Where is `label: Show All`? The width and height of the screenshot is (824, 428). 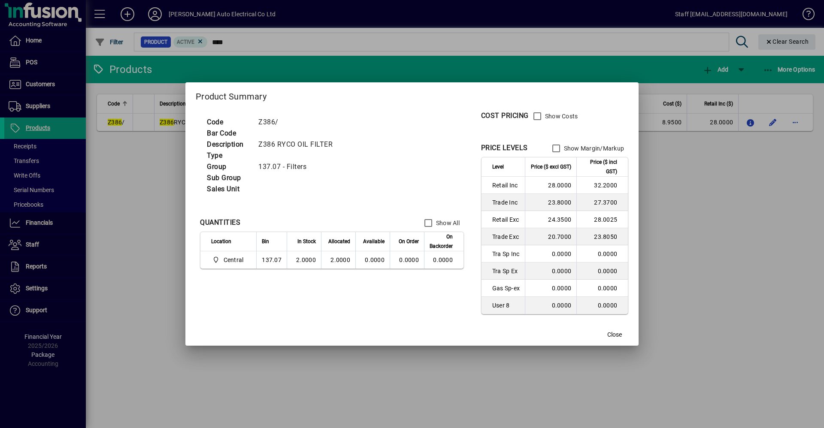 label: Show All is located at coordinates (447, 223).